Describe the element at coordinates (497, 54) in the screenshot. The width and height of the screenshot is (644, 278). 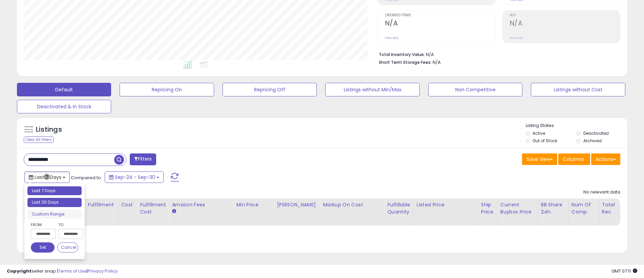
I see `li: N/A` at that location.